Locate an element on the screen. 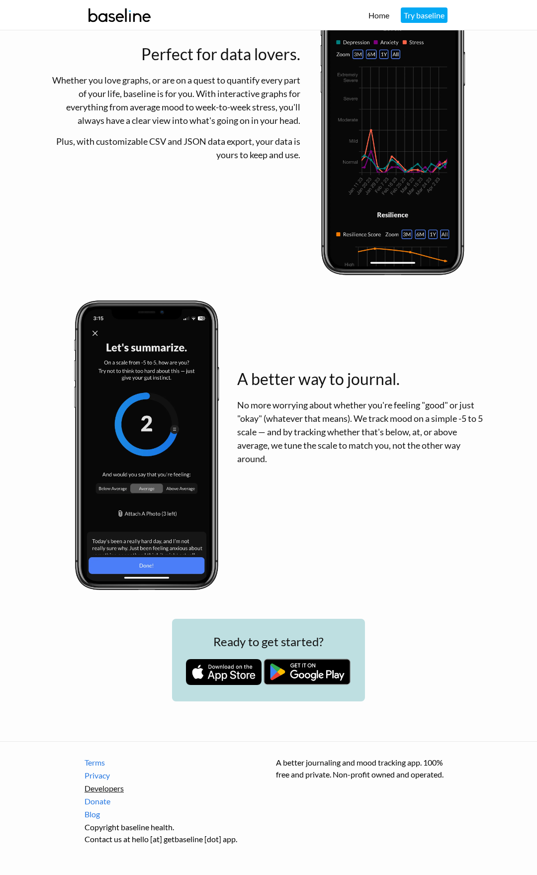  p: Copyright baseline health. Contact us at hello [at] getbaseline [dot] app. is located at coordinates (173, 833).